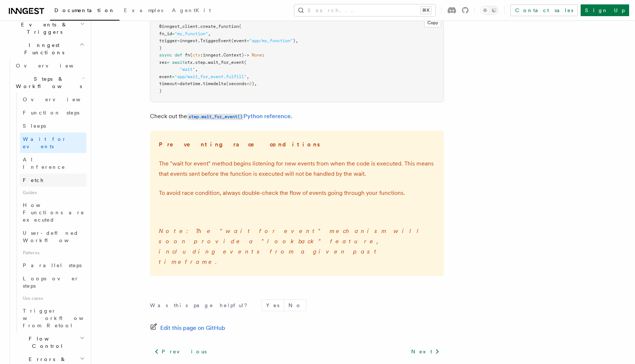 Image resolution: width=635 pixels, height=364 pixels. I want to click on a: Examples, so click(143, 11).